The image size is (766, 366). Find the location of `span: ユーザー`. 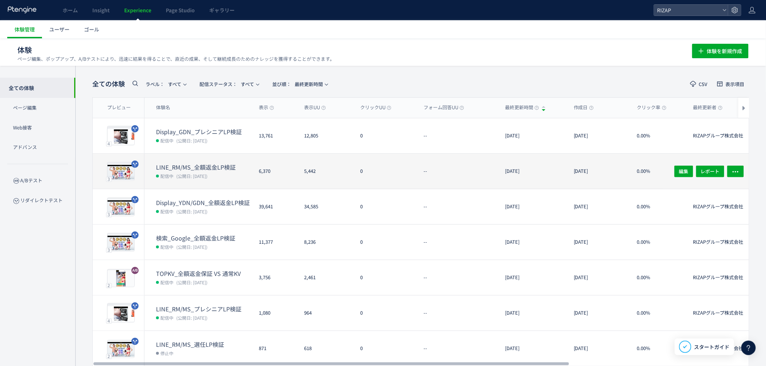

span: ユーザー is located at coordinates (59, 29).